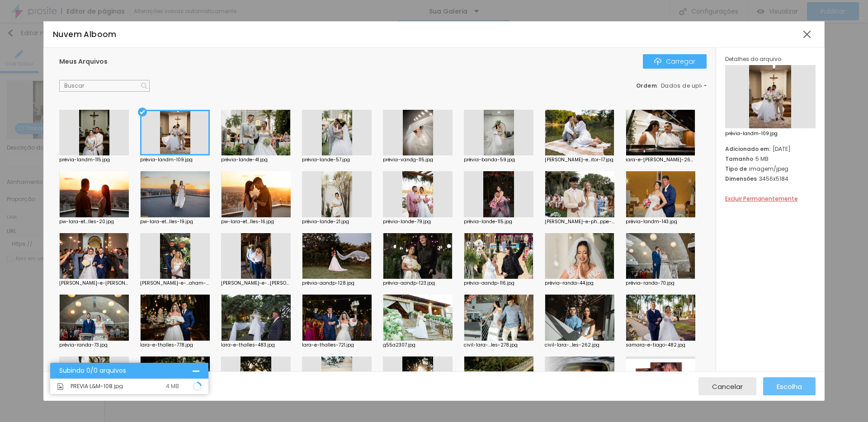  I want to click on font: Tamanho, so click(739, 159).